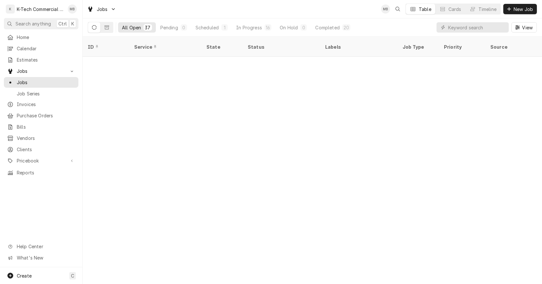 The image size is (542, 284). What do you see at coordinates (515, 47) in the screenshot?
I see `div: Source` at bounding box center [515, 47].